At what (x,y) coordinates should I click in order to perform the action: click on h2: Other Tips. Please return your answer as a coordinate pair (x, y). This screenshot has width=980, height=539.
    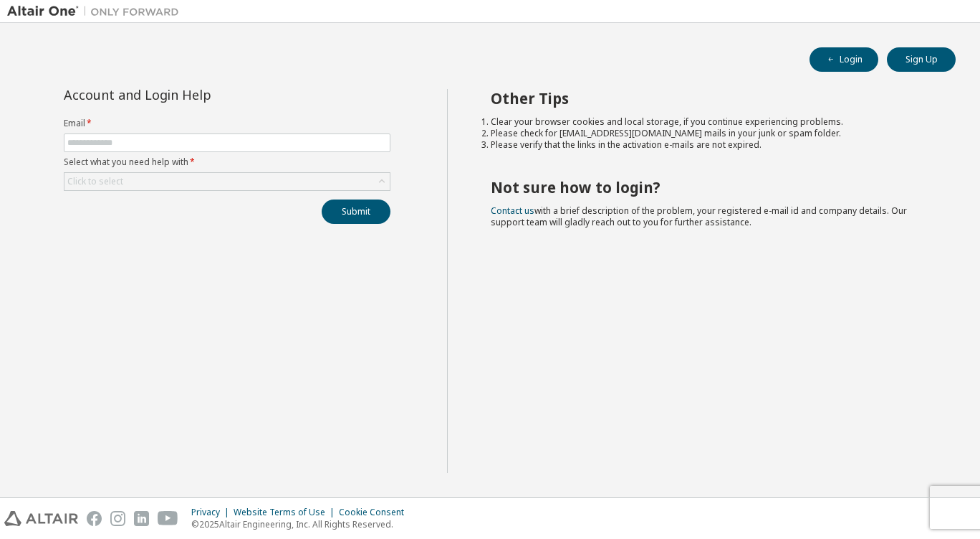
    Looking at the image, I should click on (711, 98).